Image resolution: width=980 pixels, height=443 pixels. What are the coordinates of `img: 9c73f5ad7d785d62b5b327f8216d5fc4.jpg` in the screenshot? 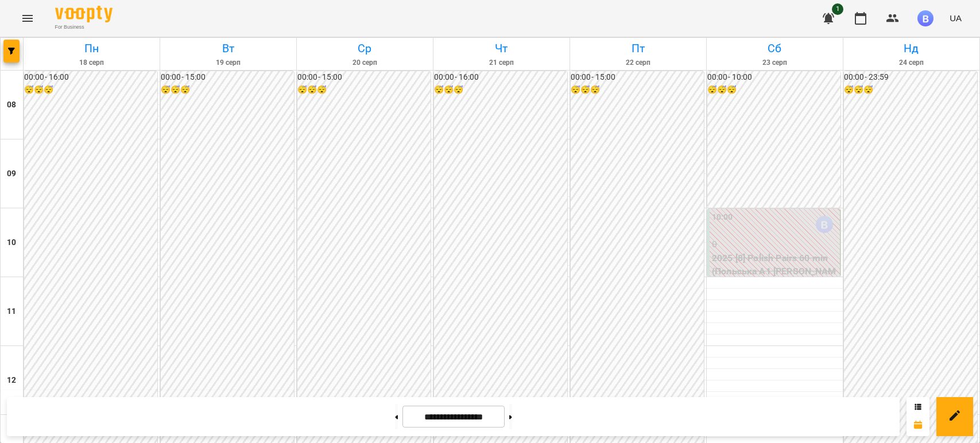 It's located at (925, 18).